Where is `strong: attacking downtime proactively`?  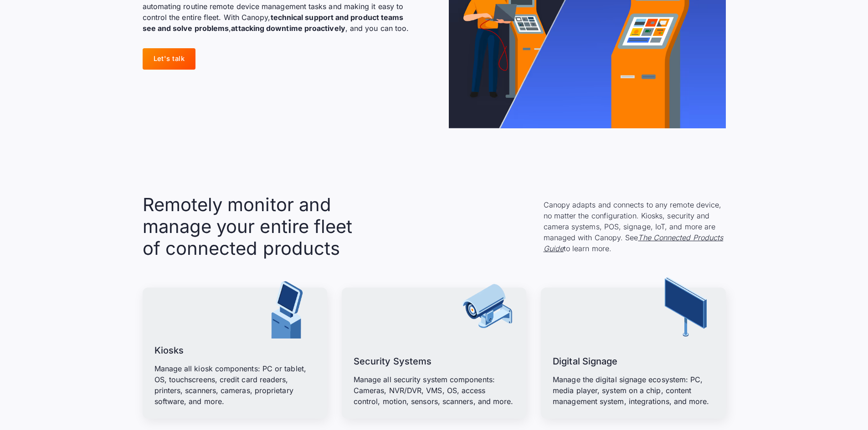
strong: attacking downtime proactively is located at coordinates (288, 28).